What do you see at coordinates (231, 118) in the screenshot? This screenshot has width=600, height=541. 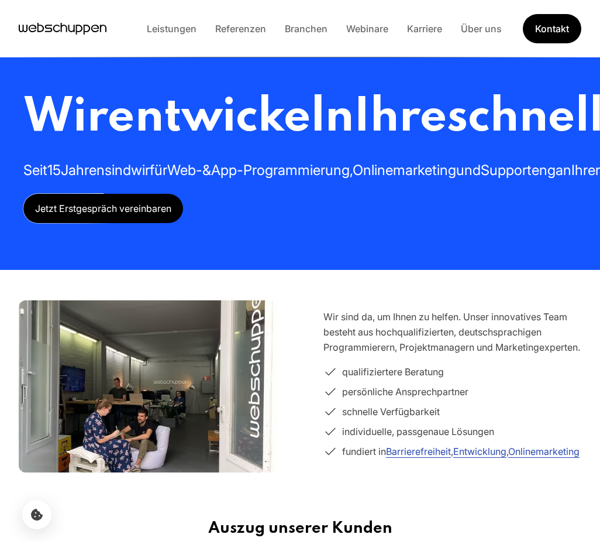 I see `span: entwickeln` at bounding box center [231, 118].